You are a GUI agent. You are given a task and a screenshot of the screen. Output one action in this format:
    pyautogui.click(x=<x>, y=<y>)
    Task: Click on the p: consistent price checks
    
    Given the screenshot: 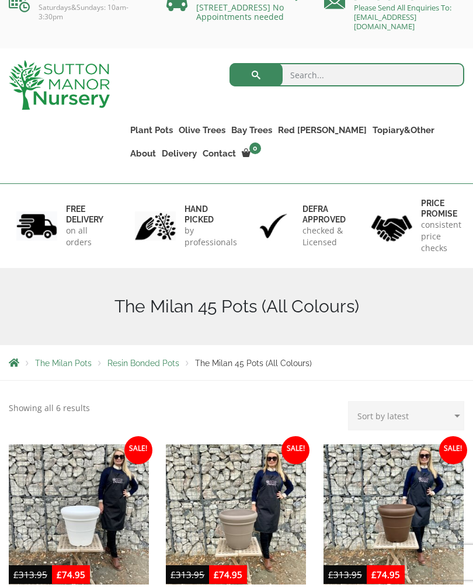 What is the action you would take?
    pyautogui.click(x=440, y=236)
    